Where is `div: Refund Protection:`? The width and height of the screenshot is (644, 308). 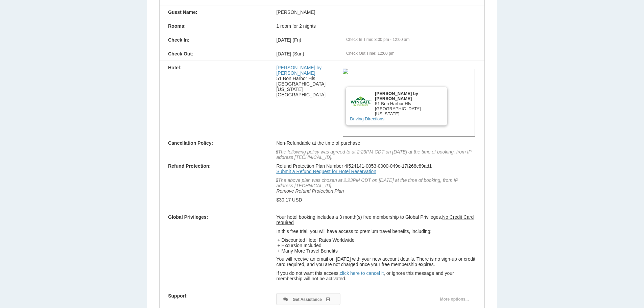 div: Refund Protection: is located at coordinates (214, 166).